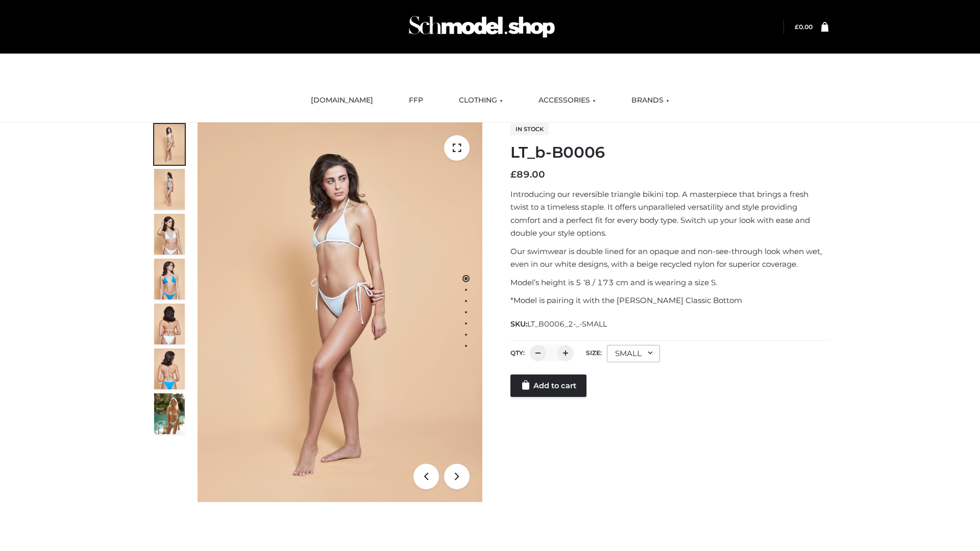  I want to click on p: Our swimwear is double lined for an opaque and non-see-through look when wet, even in our white d..., so click(669, 257).